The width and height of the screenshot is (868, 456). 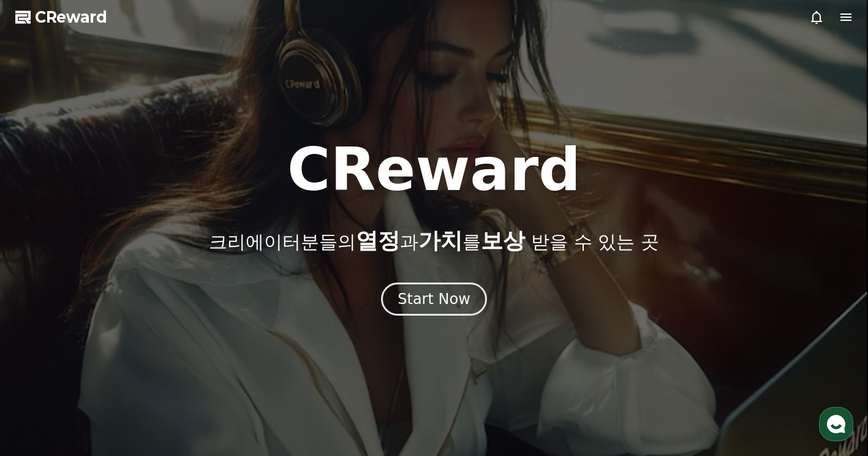 What do you see at coordinates (434, 170) in the screenshot?
I see `h1: CReward` at bounding box center [434, 170].